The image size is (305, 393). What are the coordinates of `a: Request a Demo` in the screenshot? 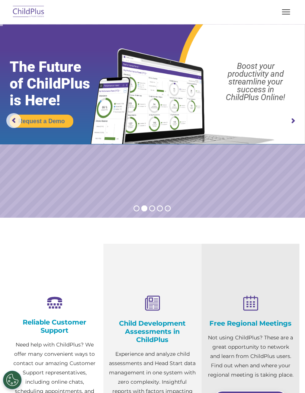 It's located at (41, 121).